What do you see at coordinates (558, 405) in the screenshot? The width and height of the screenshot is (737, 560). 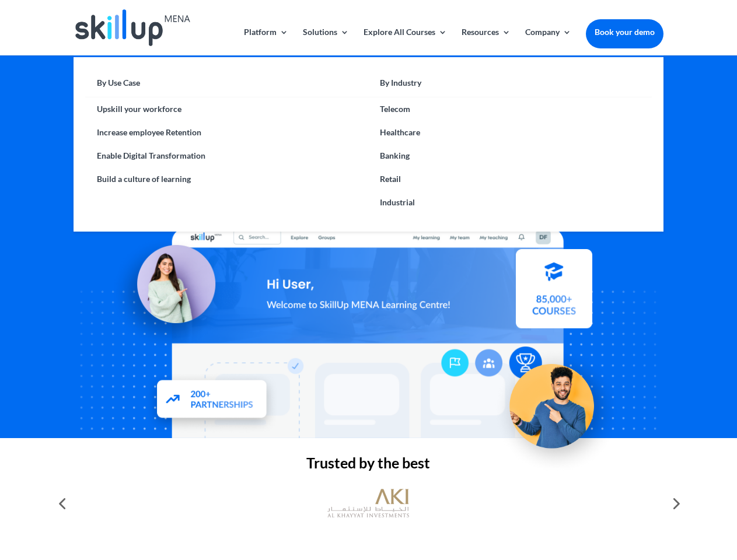 I see `img: Upskill your workforce - SkillUp` at bounding box center [558, 405].